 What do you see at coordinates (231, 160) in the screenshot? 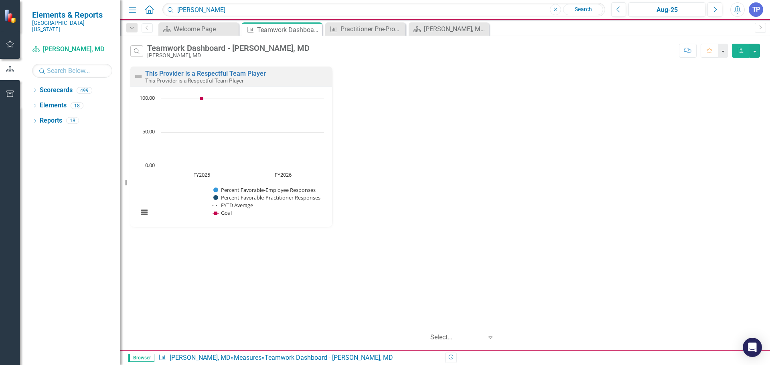
I see `svg: Interactive chart` at bounding box center [231, 160].